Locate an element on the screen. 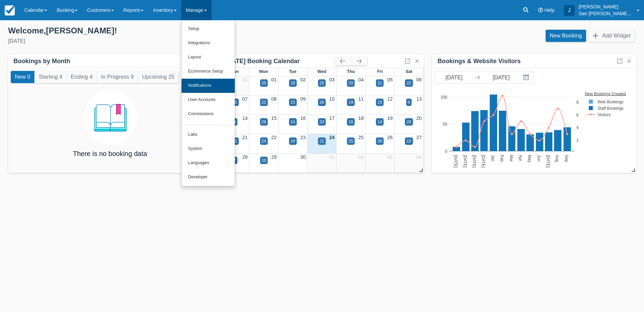 This screenshot has width=644, height=312. div: 18 is located at coordinates (351, 122).